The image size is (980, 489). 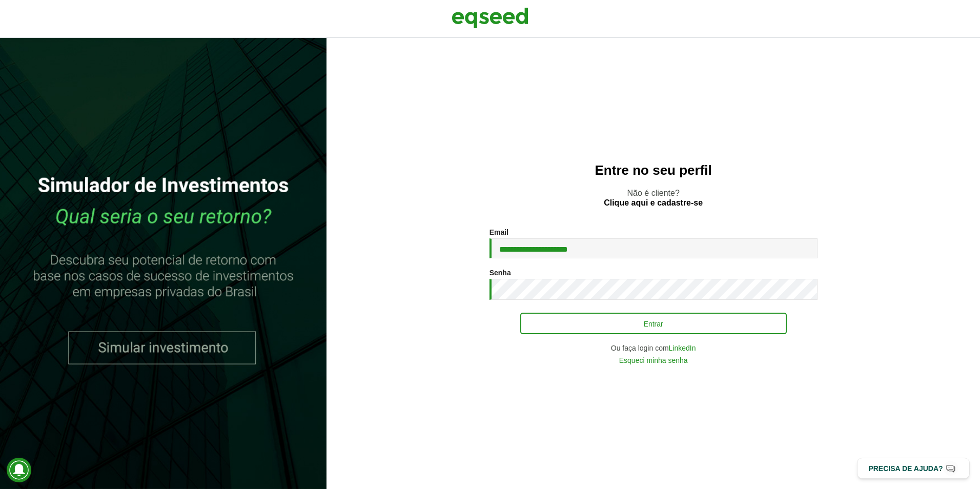 I want to click on a: Esqueci minha senha, so click(x=654, y=360).